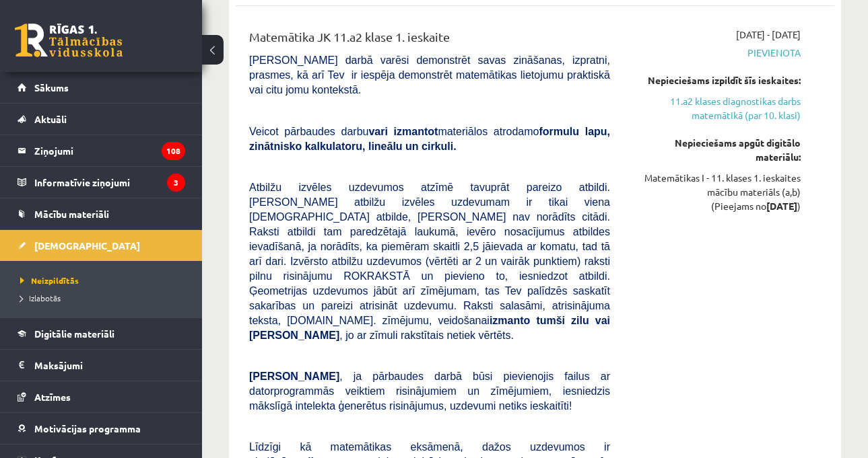  Describe the element at coordinates (101, 214) in the screenshot. I see `a: Mācību materiāli` at that location.